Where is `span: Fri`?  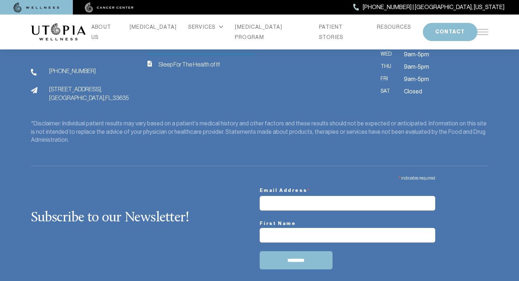
span: Fri is located at coordinates (388, 79).